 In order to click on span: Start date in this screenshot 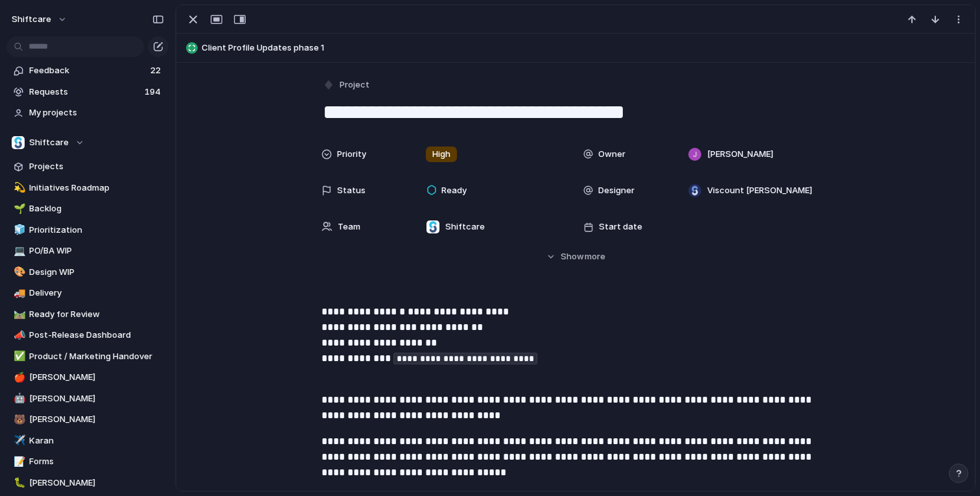, I will do `click(620, 227)`.